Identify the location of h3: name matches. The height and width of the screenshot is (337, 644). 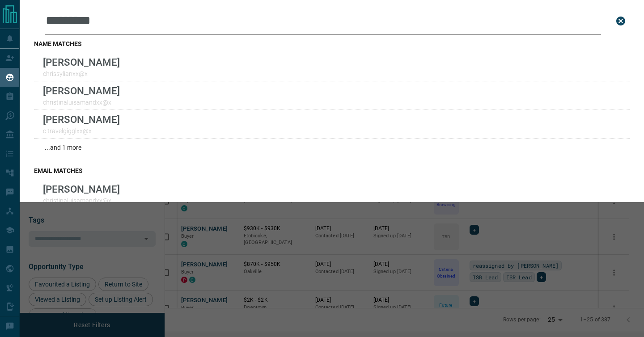
(332, 44).